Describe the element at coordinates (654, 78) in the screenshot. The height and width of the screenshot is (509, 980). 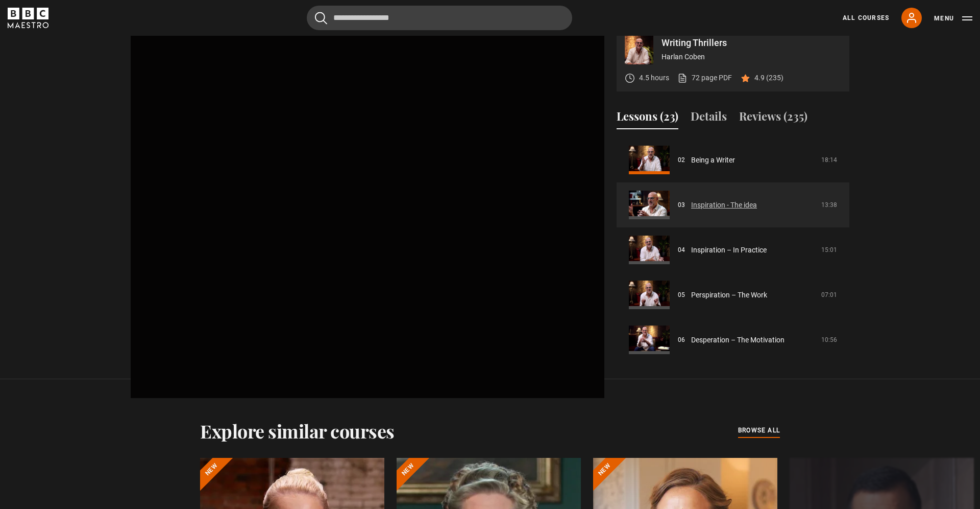
I see `p: 4.5 hours` at that location.